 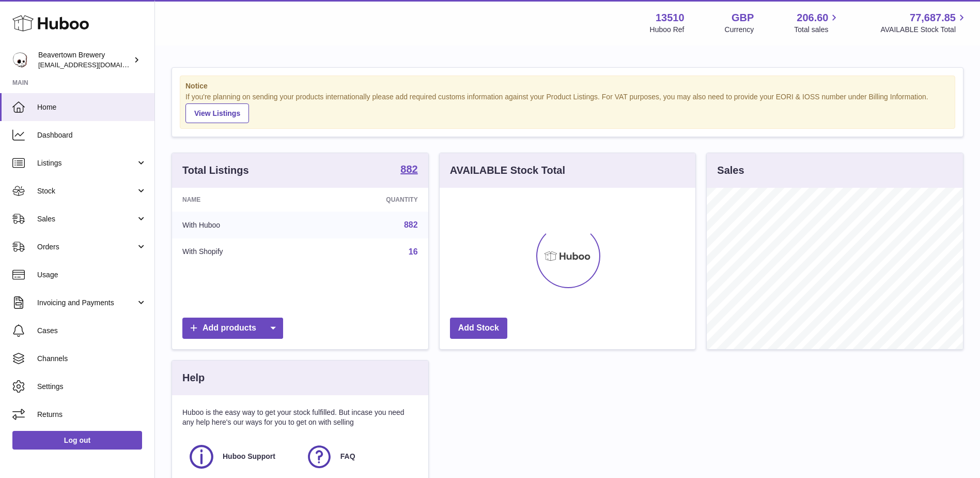 What do you see at coordinates (508, 170) in the screenshot?
I see `h3: AVAILABLE Stock Total` at bounding box center [508, 170].